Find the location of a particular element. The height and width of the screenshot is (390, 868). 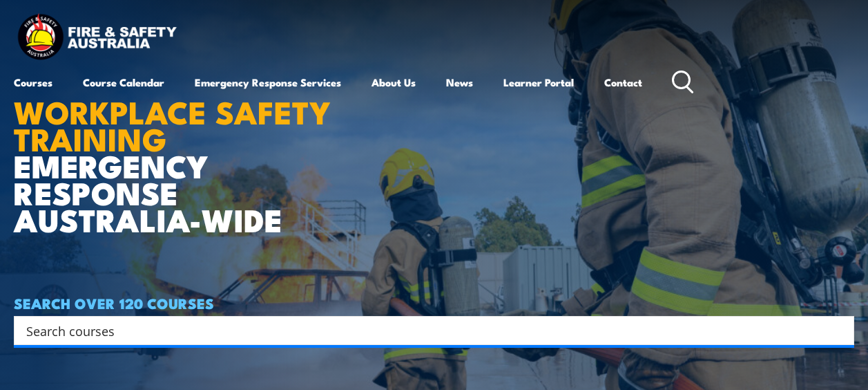

h4: SEARCH OVER 120 COURSES is located at coordinates (434, 302).